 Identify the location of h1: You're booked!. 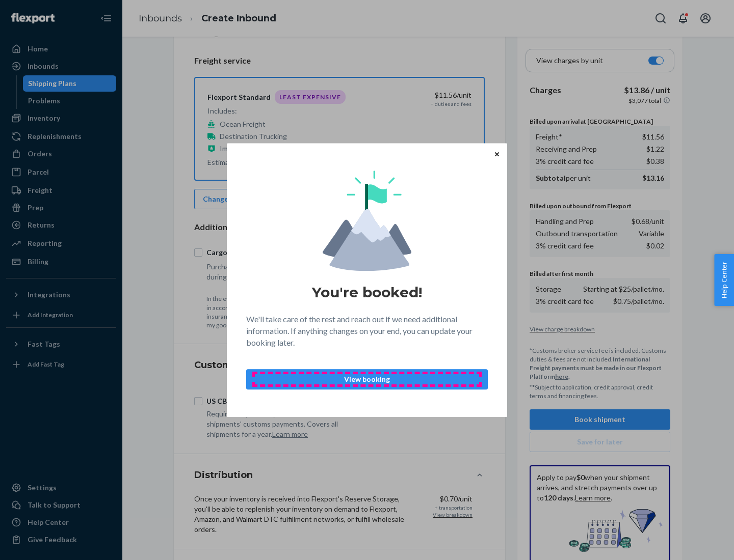
(367, 292).